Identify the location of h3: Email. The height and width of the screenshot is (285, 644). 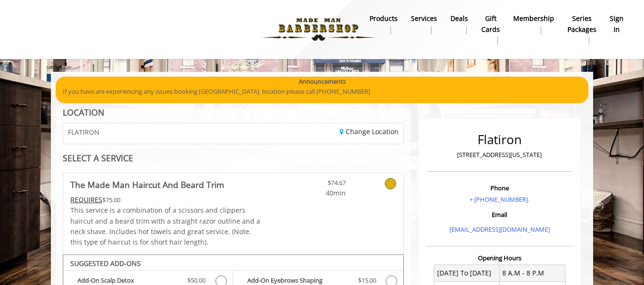
(499, 215).